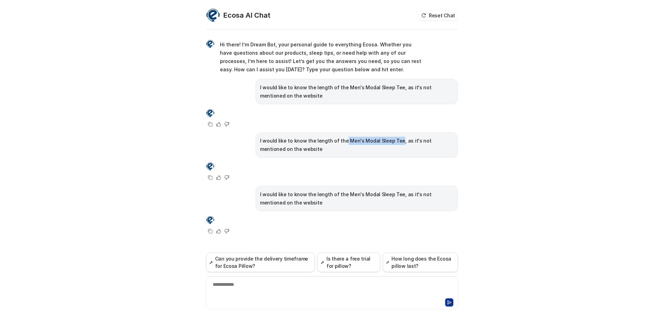 Image resolution: width=664 pixels, height=318 pixels. Describe the element at coordinates (321, 57) in the screenshot. I see `p: Hi there! I’m Dream Bot, your personal guide to everything Ecosa. Whether you have questions abou...` at that location.